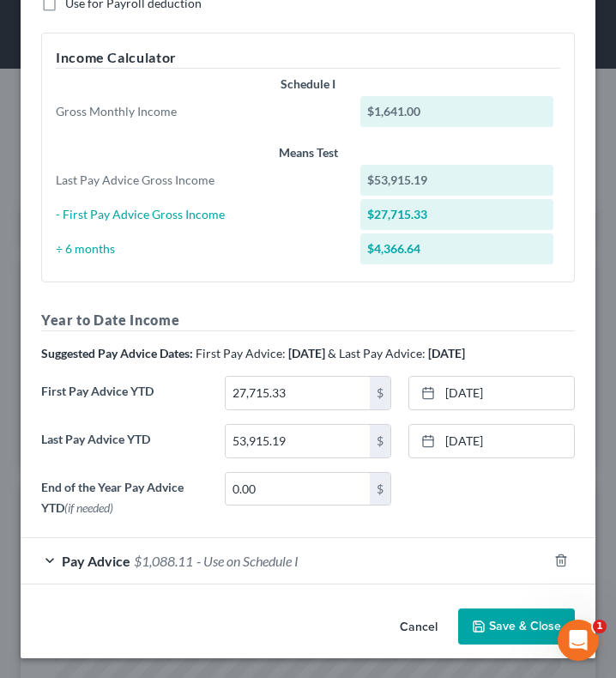 The height and width of the screenshot is (678, 616). I want to click on div: Schedule I, so click(308, 84).